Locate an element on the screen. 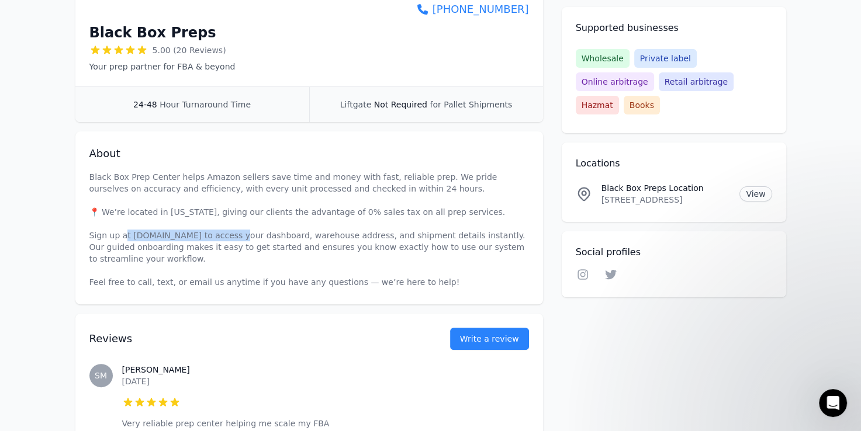 This screenshot has width=861, height=431. span: 5.00 (20 Reviews) is located at coordinates (189, 50).